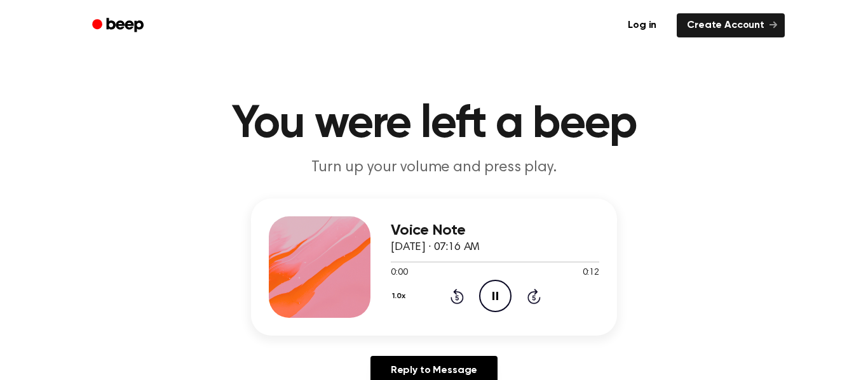  Describe the element at coordinates (730, 25) in the screenshot. I see `a: Create Account` at that location.